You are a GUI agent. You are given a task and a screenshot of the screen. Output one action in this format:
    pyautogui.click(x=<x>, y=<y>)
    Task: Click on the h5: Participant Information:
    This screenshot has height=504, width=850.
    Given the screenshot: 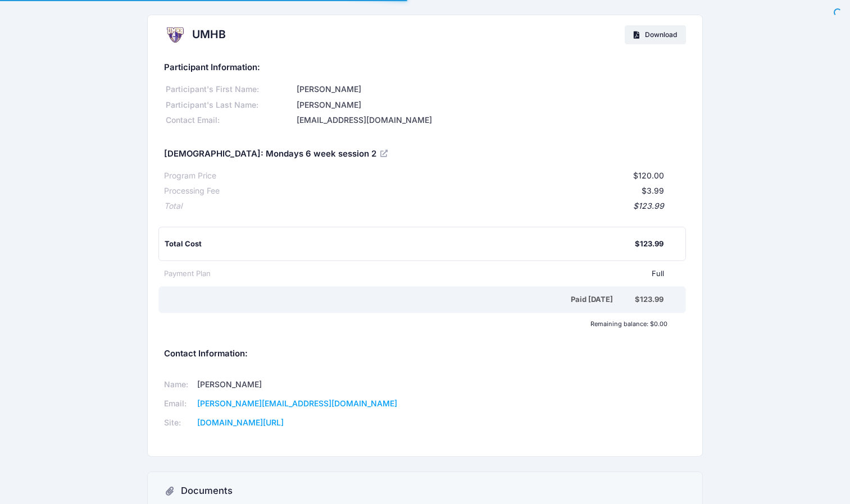 What is the action you would take?
    pyautogui.click(x=424, y=68)
    